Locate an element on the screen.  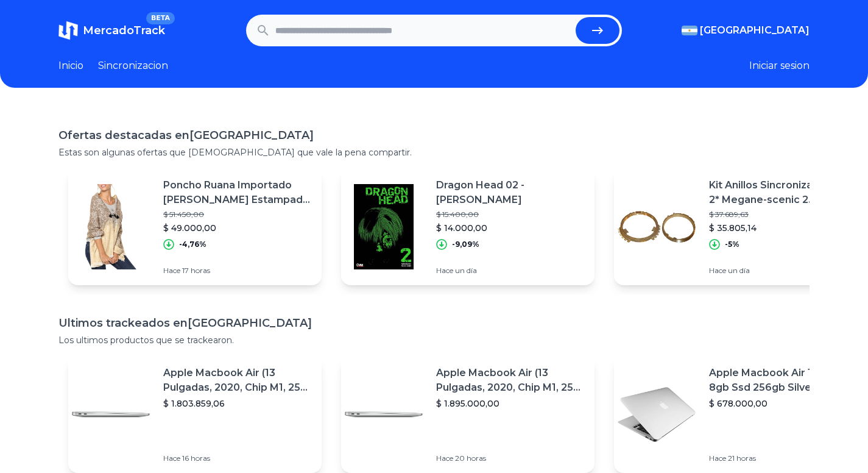
a: Featured imageApple Macbook Air 13 Core I5 8gb Ssd 256gb Silver$ 678.000,00Hace 21 horas is located at coordinates (741, 415).